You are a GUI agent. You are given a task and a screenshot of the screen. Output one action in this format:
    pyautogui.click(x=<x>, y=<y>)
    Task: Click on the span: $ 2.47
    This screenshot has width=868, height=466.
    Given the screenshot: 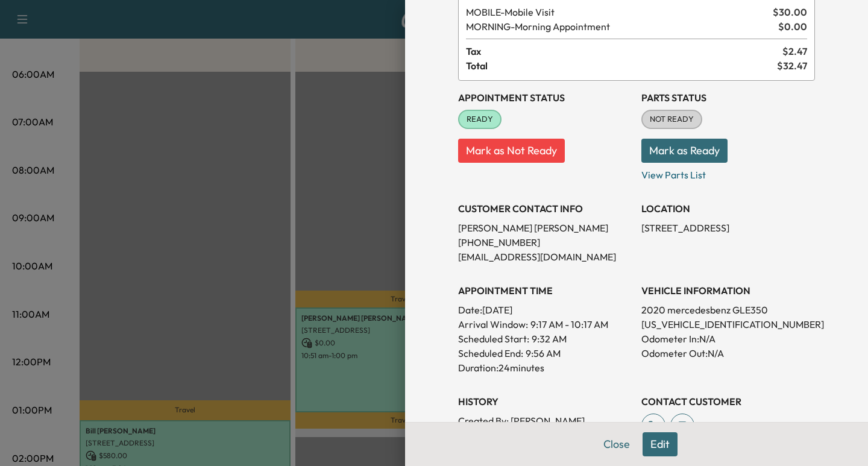 What is the action you would take?
    pyautogui.click(x=794, y=51)
    